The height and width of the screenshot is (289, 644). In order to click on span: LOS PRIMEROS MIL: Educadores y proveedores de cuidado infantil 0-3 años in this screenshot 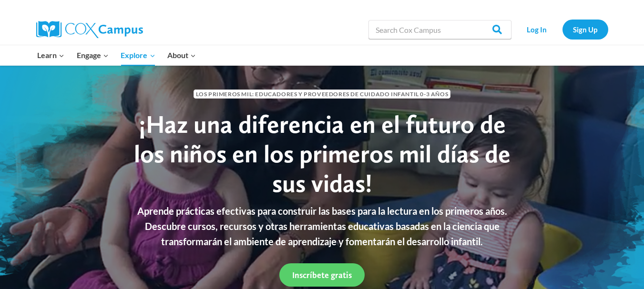, I will do `click(322, 94)`.